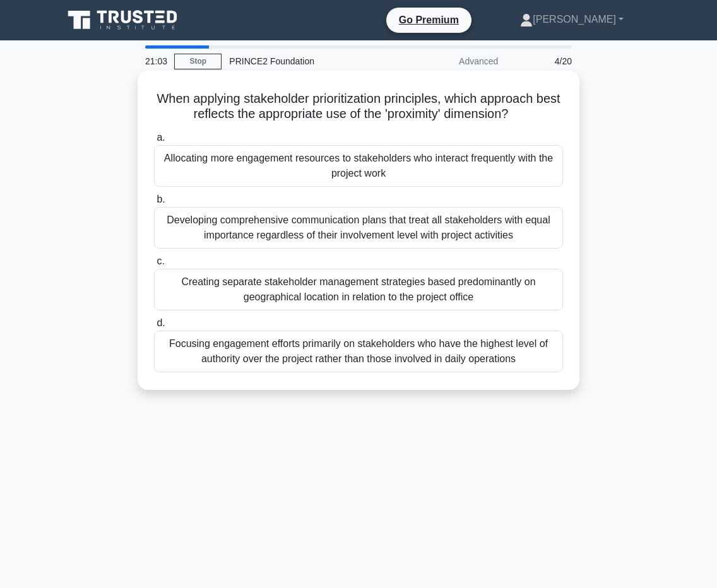 Image resolution: width=717 pixels, height=588 pixels. What do you see at coordinates (358, 107) in the screenshot?
I see `h5: When applying stakeholder prioritization principles, which approach best reflects the appropriate...` at bounding box center [358, 107].